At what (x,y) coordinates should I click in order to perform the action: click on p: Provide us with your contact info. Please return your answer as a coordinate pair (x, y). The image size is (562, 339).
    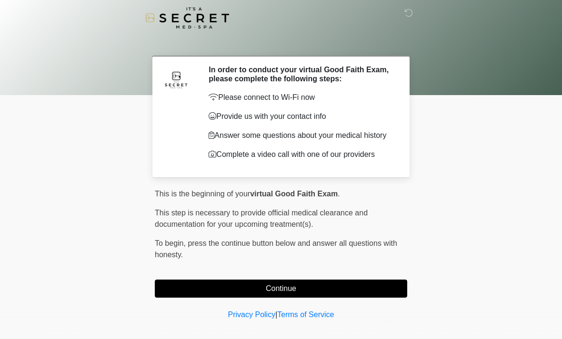
    Looking at the image, I should click on (300, 117).